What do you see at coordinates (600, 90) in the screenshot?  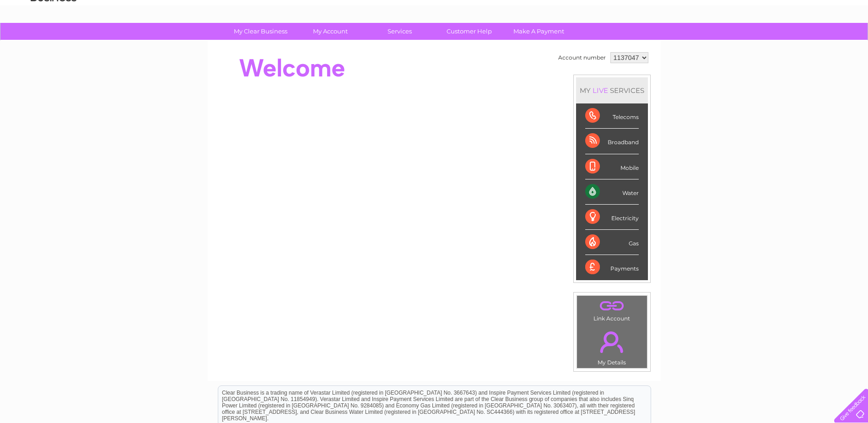 I see `div: LIVE` at bounding box center [600, 90].